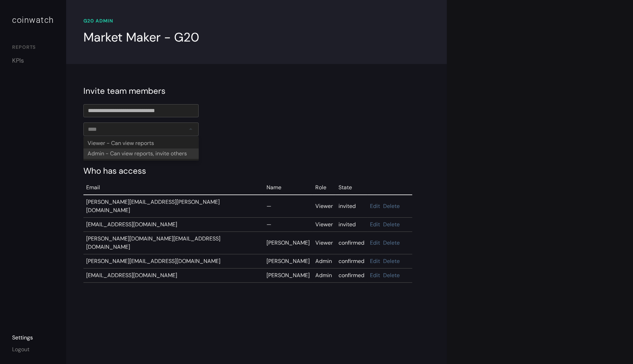  What do you see at coordinates (21, 349) in the screenshot?
I see `a: Logout` at bounding box center [21, 349].